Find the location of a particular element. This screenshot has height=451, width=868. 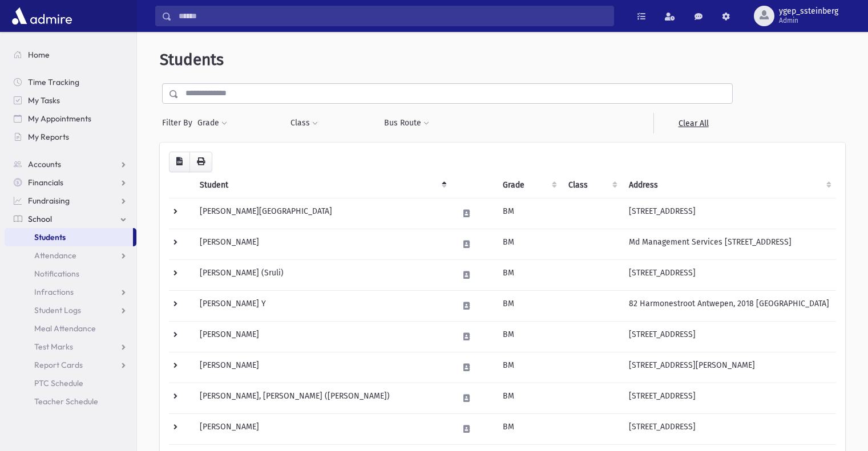

input: Search is located at coordinates (393, 16).